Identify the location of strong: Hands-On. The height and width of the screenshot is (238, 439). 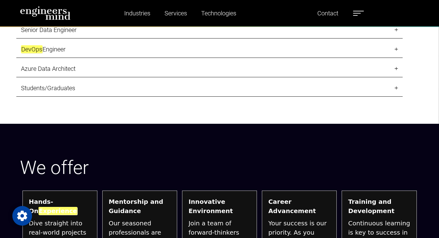
(60, 207).